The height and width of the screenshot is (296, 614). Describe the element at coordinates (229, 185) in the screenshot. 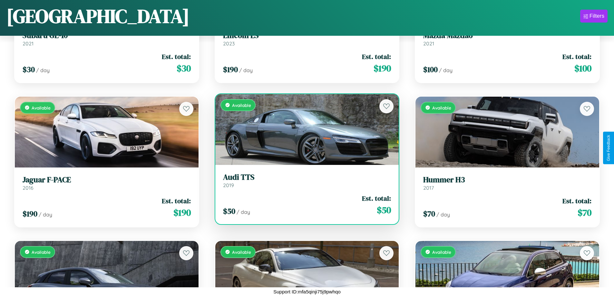

I see `span: 2019` at that location.